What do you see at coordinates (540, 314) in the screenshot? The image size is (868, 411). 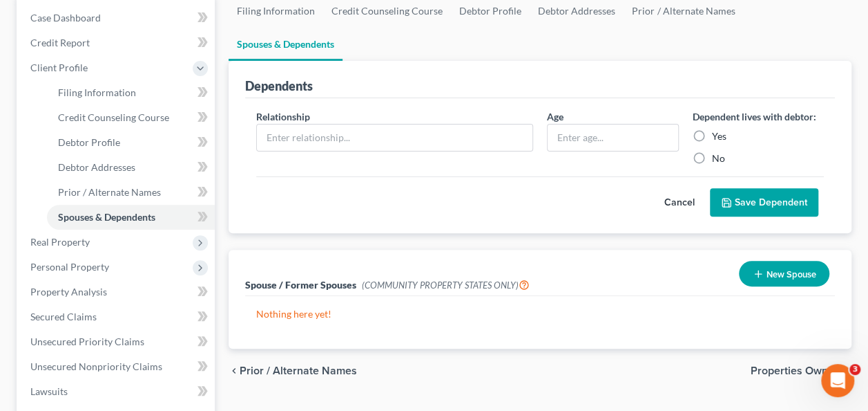 I see `p: Nothing here yet!` at bounding box center [540, 314].